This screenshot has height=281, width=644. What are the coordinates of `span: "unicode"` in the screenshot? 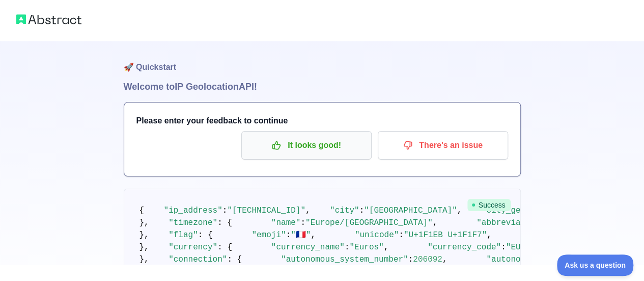 It's located at (377, 235).